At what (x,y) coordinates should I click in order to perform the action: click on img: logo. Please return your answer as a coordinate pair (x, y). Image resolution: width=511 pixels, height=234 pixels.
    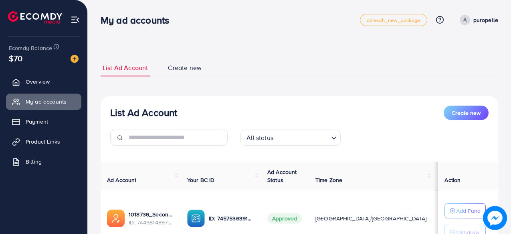
    Looking at the image, I should click on (35, 17).